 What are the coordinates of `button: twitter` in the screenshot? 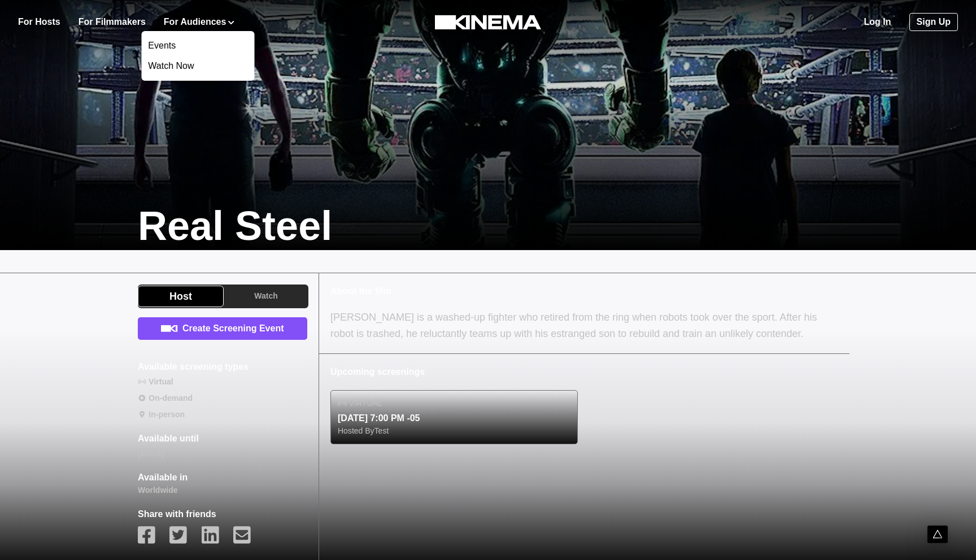 It's located at (178, 535).